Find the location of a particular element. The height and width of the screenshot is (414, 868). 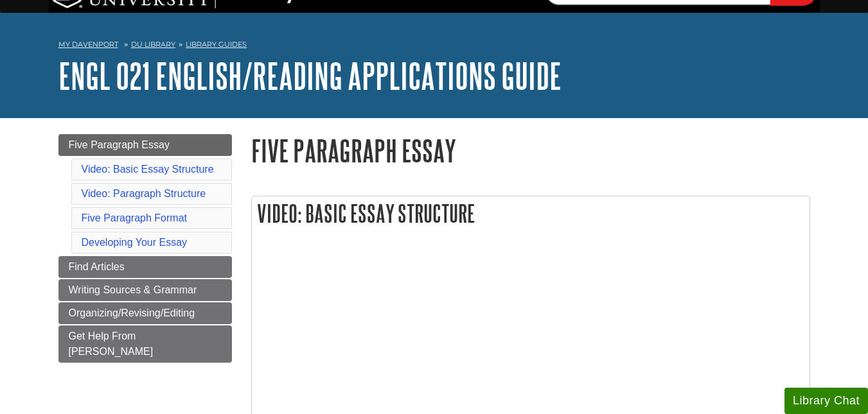

div: Guide Page Menu is located at coordinates (145, 249).